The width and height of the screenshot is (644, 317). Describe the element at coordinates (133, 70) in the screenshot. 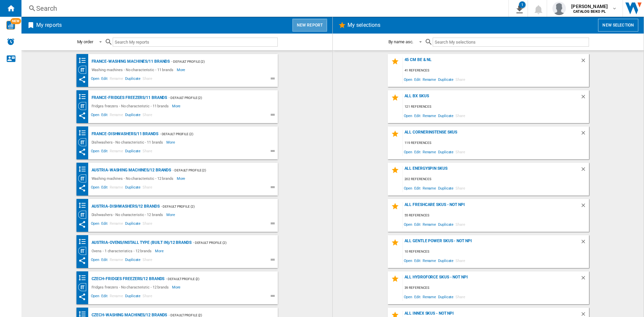

I see `div: Washing machines - No characteristic - 11 brands` at that location.